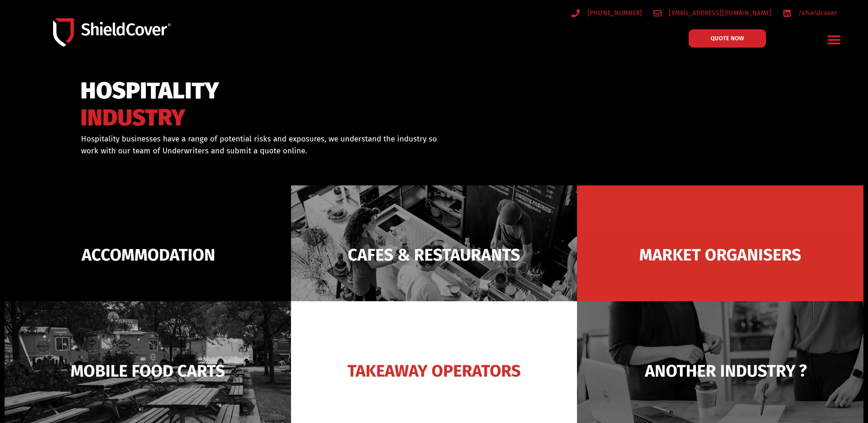  What do you see at coordinates (727, 38) in the screenshot?
I see `span: QUOTE NOW` at bounding box center [727, 38].